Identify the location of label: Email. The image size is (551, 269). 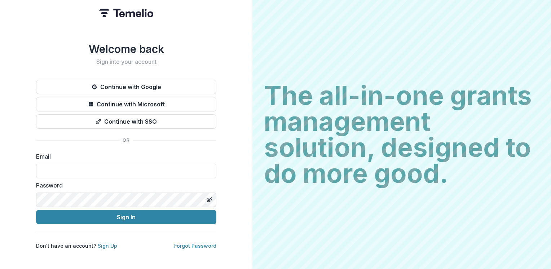
(124, 157).